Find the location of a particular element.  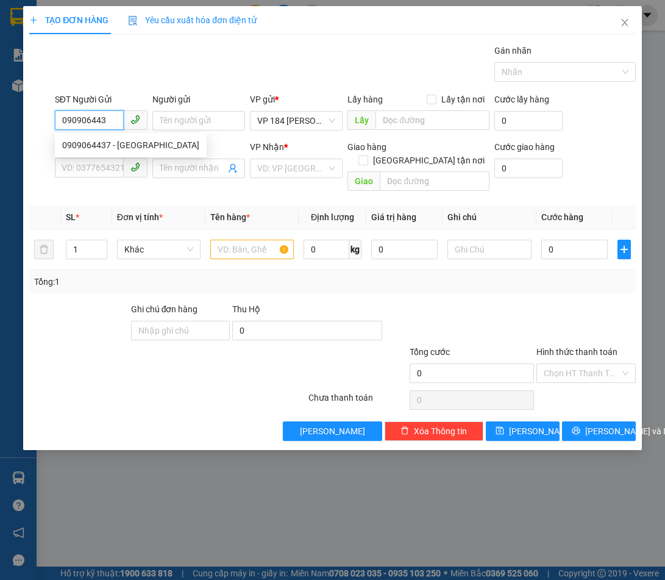

span: printer is located at coordinates (576, 431).